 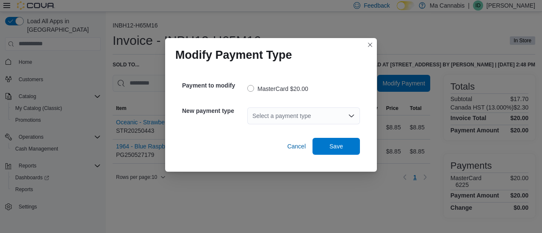 I want to click on button: Cancel, so click(x=296, y=146).